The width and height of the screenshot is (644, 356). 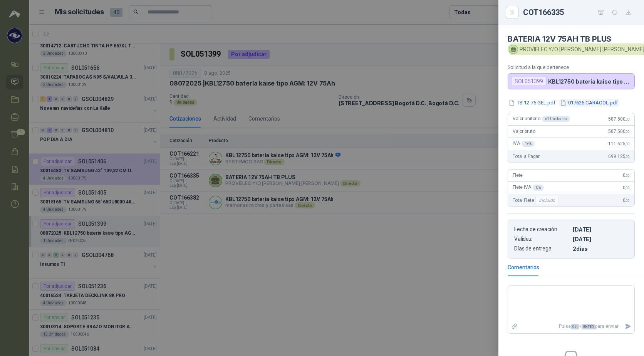 I want to click on p: Solicitud a la que pertenece, so click(x=571, y=67).